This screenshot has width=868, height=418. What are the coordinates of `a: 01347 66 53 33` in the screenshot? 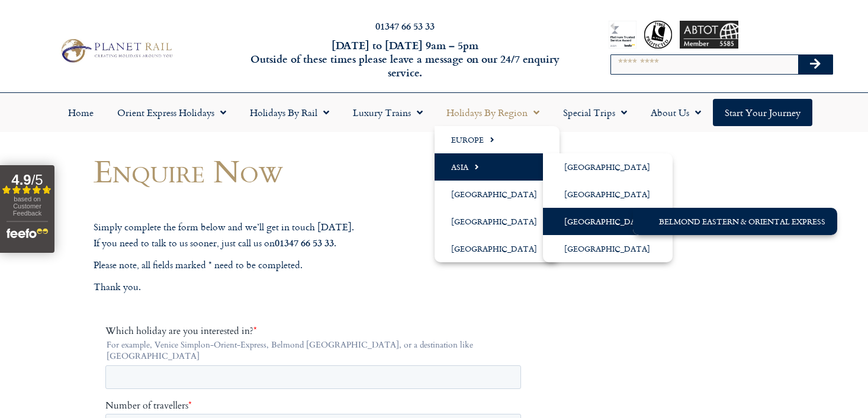 It's located at (405, 26).